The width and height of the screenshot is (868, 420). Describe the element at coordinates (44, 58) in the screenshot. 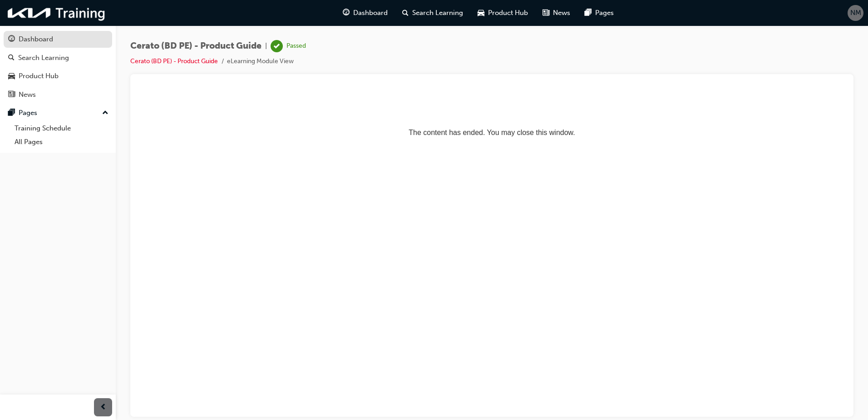

I see `div: Search Learning` at that location.